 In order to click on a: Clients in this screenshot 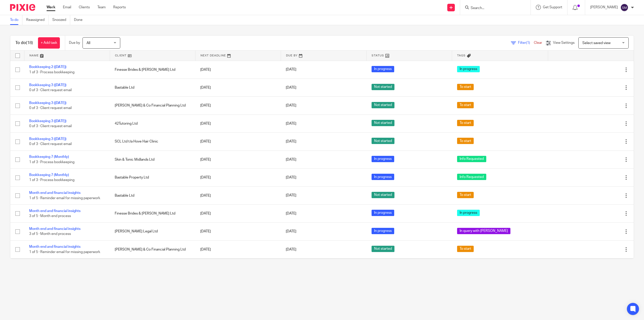, I will do `click(84, 7)`.